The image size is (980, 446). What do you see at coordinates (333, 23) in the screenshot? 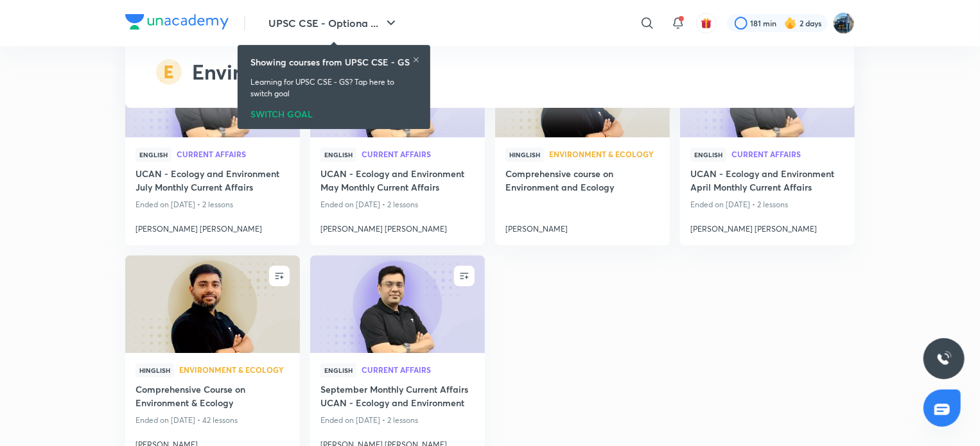
I see `button: UPSC CSE - Optiona ...` at bounding box center [333, 23].